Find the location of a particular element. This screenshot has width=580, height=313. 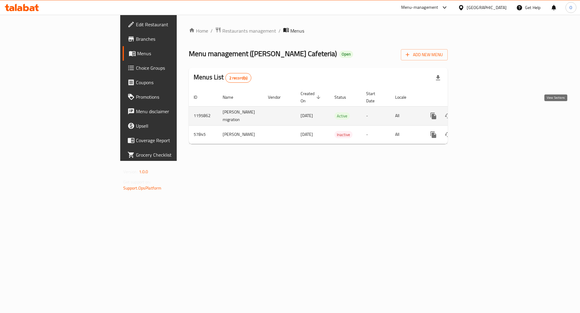

span: 2 record(s) is located at coordinates (238, 78).